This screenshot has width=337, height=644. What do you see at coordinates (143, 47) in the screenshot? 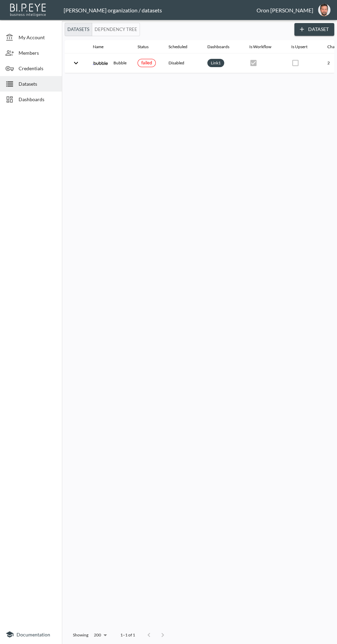
I see `div: Status` at bounding box center [143, 47].